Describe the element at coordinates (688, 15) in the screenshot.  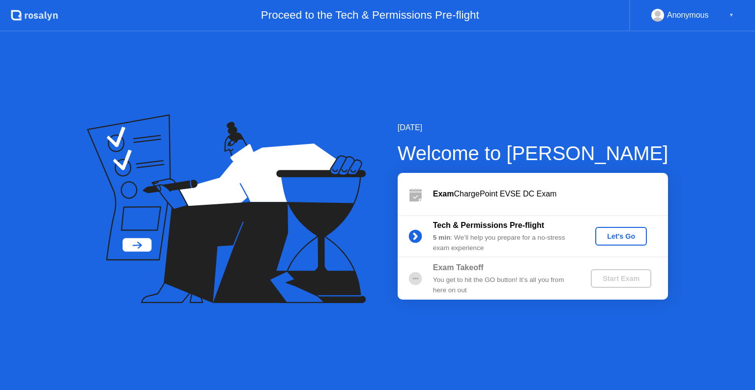
I see `div: Anonymous` at that location.